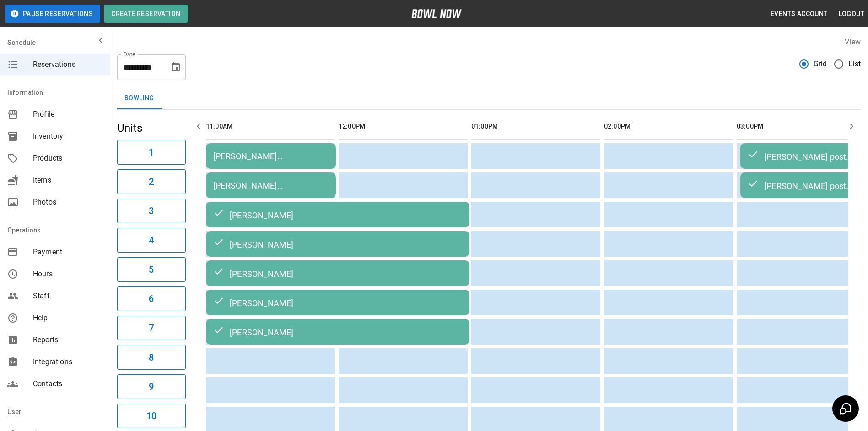 Image resolution: width=868 pixels, height=431 pixels. I want to click on button: 10, so click(151, 416).